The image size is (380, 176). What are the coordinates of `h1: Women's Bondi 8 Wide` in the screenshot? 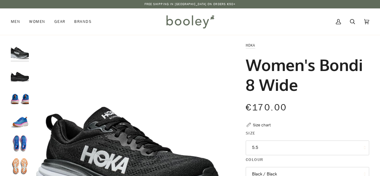 It's located at (305, 75).